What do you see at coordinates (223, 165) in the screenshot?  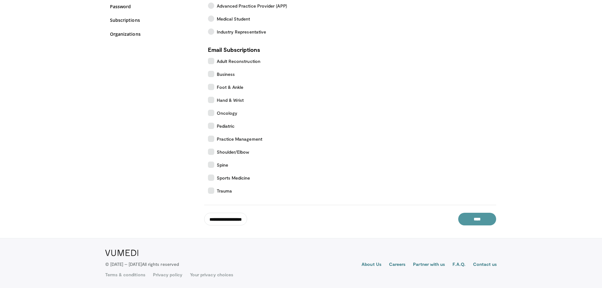 I see `span: Spine` at bounding box center [223, 165].